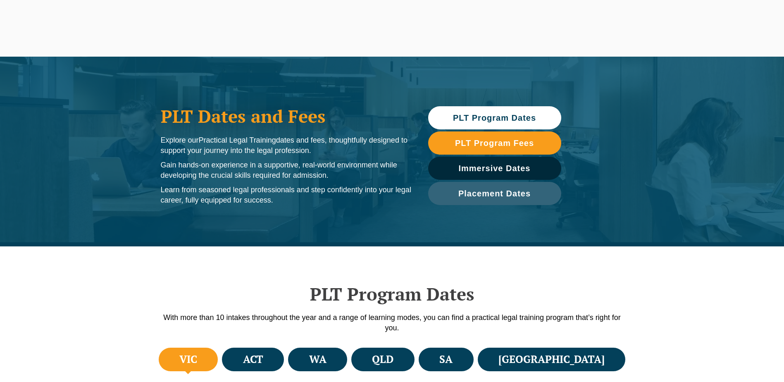 This screenshot has height=382, width=784. Describe the element at coordinates (495, 143) in the screenshot. I see `a: PLT Program Fees` at that location.